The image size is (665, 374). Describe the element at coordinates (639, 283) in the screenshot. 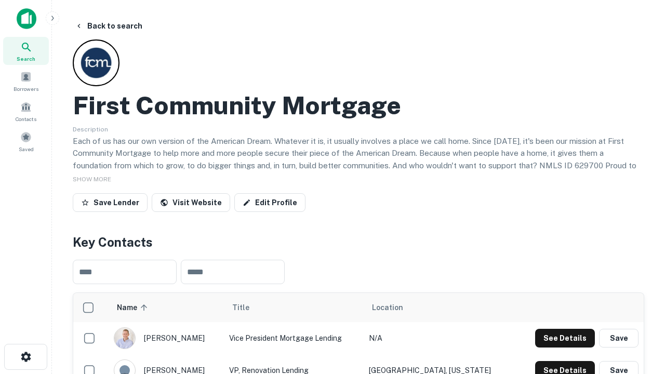

I see `div: Chat Widget` at that location.